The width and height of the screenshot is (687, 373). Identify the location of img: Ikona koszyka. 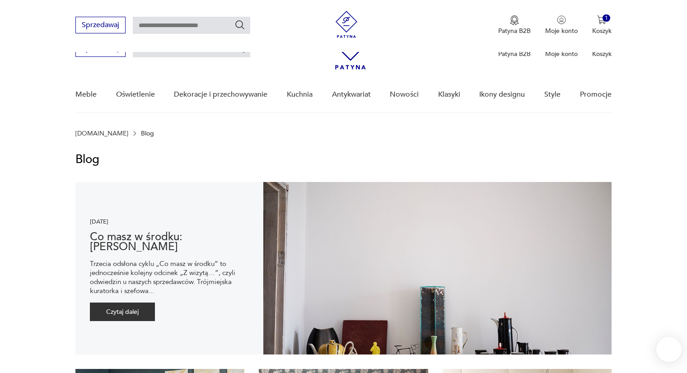
(602, 20).